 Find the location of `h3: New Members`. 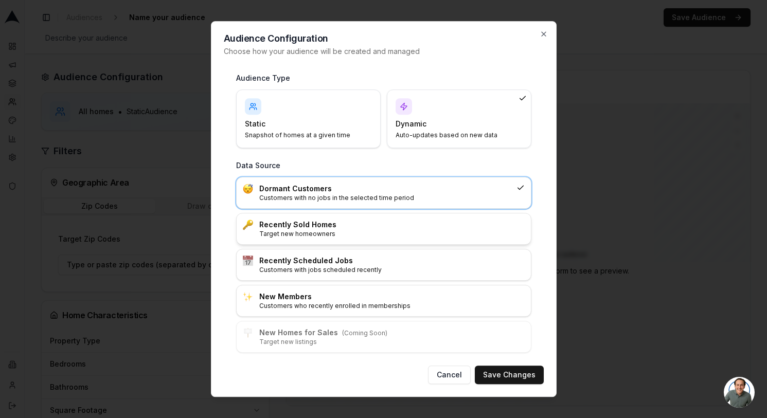

h3: New Members is located at coordinates (392, 297).